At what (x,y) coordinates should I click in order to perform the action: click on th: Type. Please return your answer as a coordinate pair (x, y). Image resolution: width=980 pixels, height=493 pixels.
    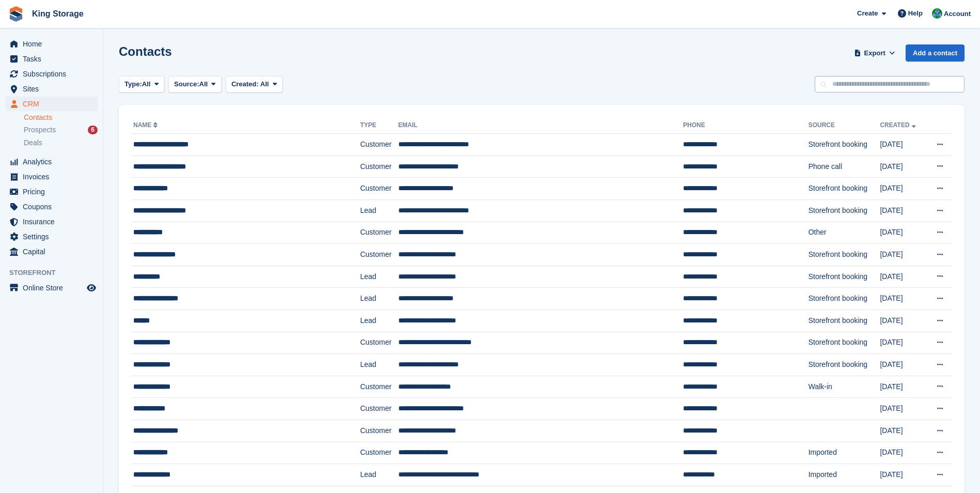
    Looking at the image, I should click on (379, 126).